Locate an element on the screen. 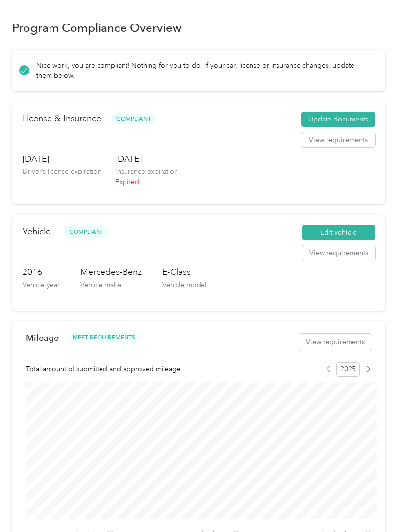 This screenshot has width=402, height=532. h2: Mileage is located at coordinates (42, 337).